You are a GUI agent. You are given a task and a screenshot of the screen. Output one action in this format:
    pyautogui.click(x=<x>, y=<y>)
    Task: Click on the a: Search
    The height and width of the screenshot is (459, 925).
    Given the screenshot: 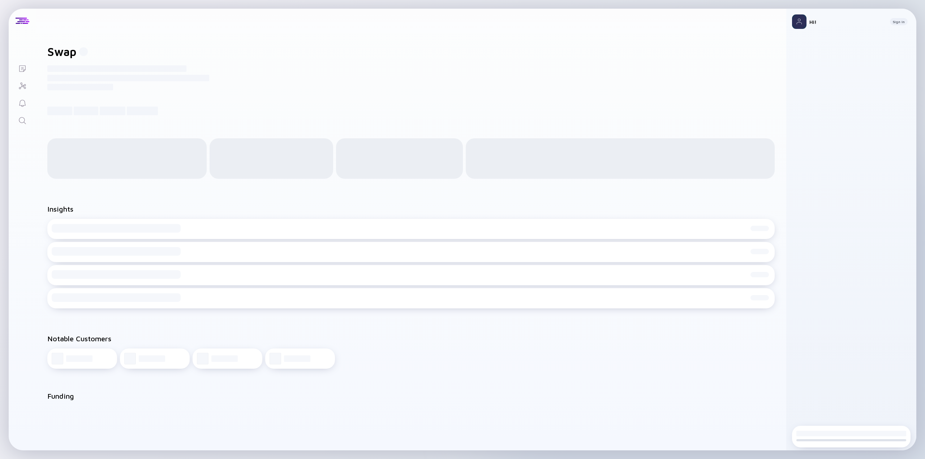 What is the action you would take?
    pyautogui.click(x=22, y=120)
    